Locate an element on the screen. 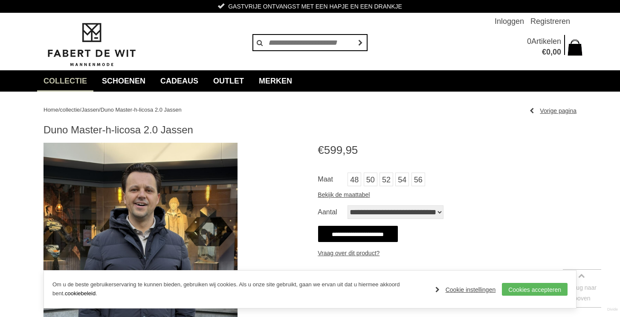  span: 95 is located at coordinates (351, 150).